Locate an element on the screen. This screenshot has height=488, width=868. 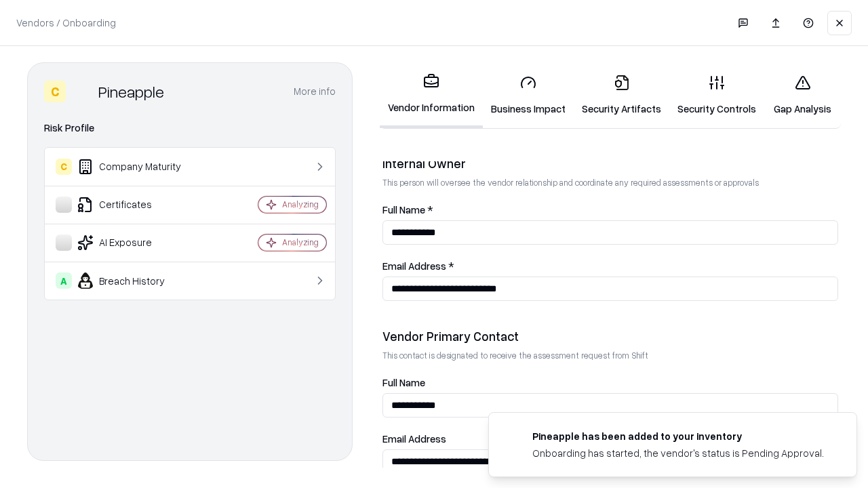
label: Full Name * is located at coordinates (610, 210).